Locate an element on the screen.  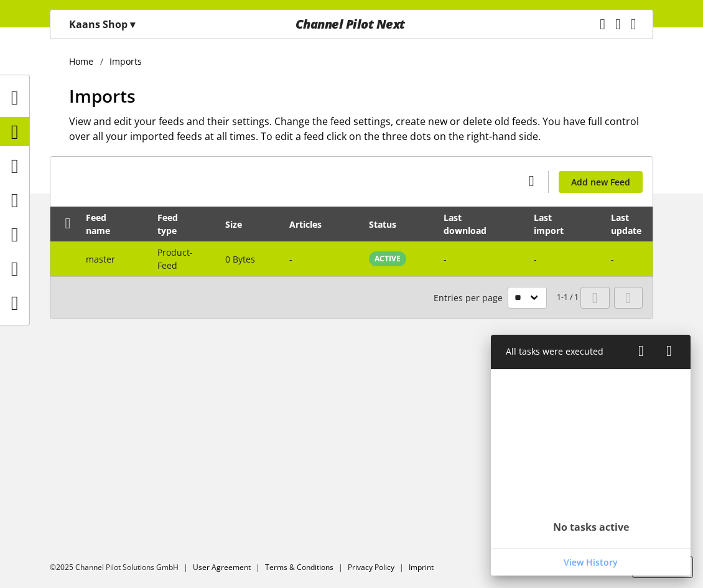
a: User Agreement is located at coordinates (222, 567).